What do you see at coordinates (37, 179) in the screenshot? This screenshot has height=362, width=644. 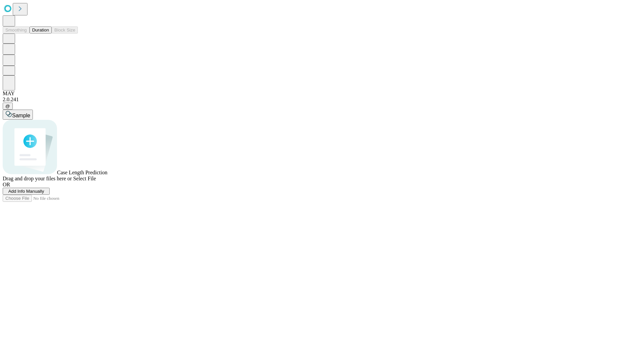 I see `span: Drag and drop your files here or` at bounding box center [37, 179].